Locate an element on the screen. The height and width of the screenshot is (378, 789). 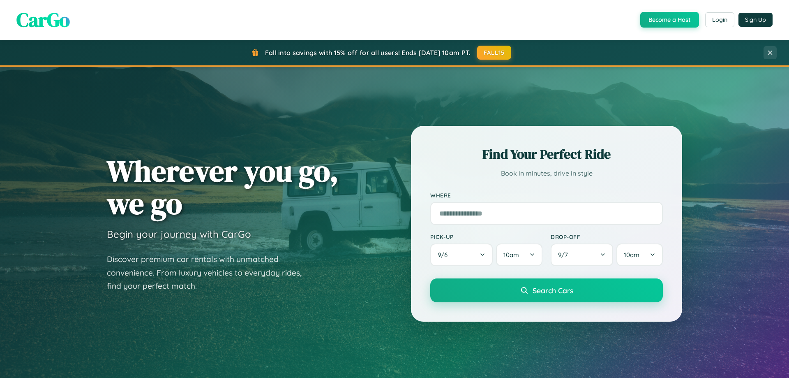
label: Drop-off is located at coordinates (607, 236).